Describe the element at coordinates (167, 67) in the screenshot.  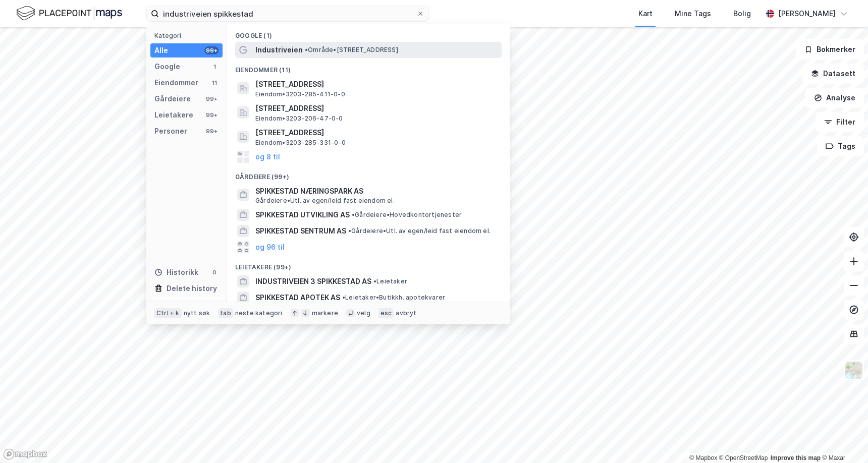
I see `div: Google` at that location.